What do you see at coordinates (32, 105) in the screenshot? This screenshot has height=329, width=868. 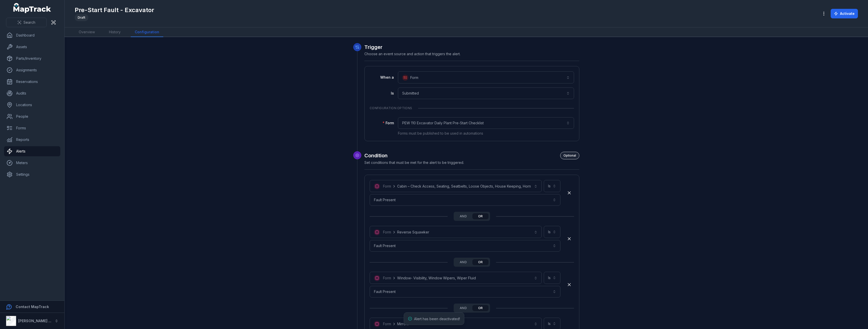 I see `a: Locations` at bounding box center [32, 105].